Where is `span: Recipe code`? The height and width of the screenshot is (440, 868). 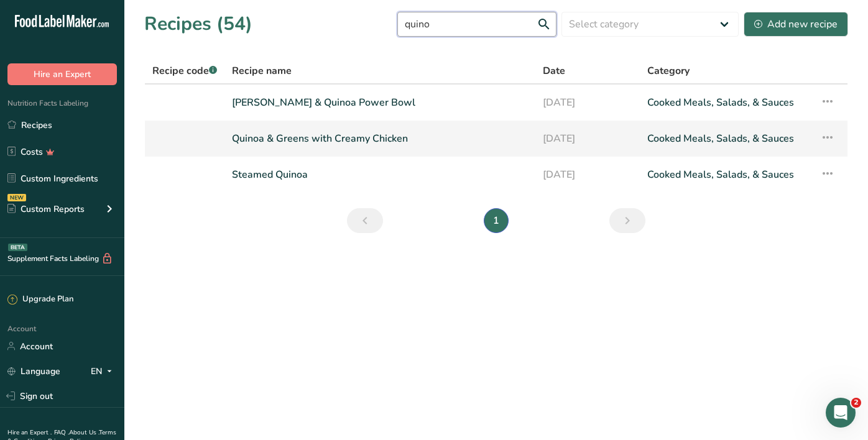 span: Recipe code is located at coordinates (185, 71).